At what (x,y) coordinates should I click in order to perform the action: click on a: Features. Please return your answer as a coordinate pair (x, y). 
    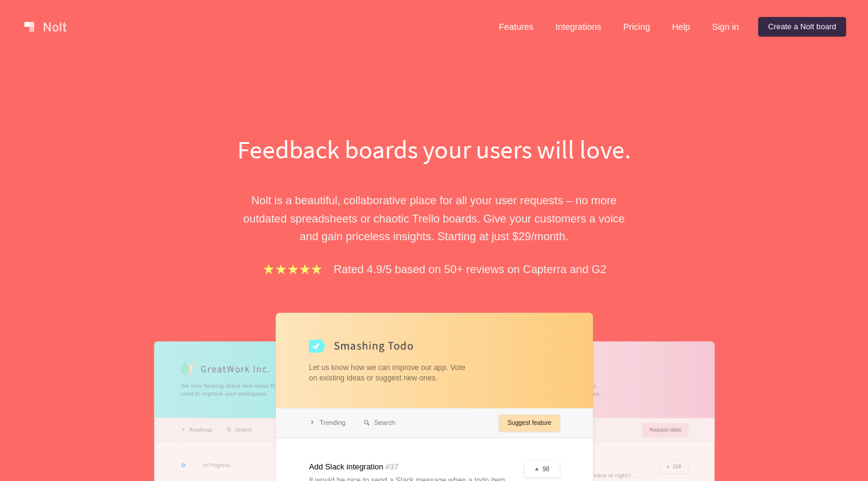
    Looking at the image, I should click on (516, 27).